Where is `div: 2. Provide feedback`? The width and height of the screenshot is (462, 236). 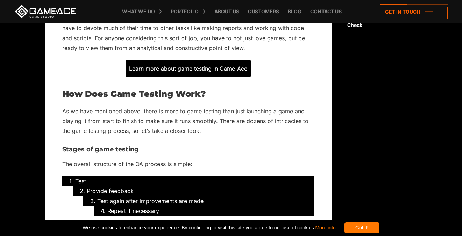
div: 2. Provide feedback is located at coordinates (193, 191).